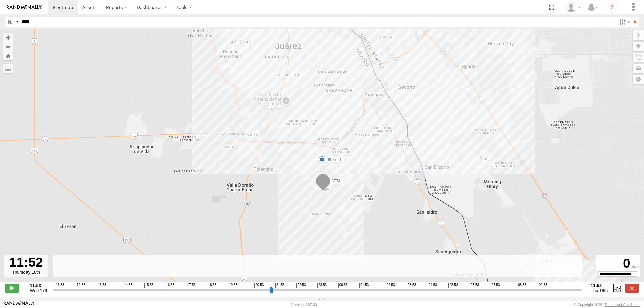 This screenshot has height=308, width=644. What do you see at coordinates (59, 286) in the screenshot?
I see `span: 11:53` at bounding box center [59, 286].